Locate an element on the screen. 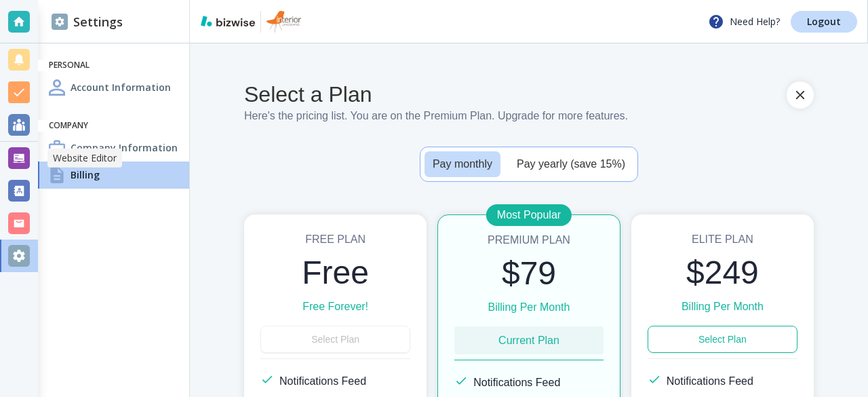  p: Most Popular is located at coordinates (529, 215).